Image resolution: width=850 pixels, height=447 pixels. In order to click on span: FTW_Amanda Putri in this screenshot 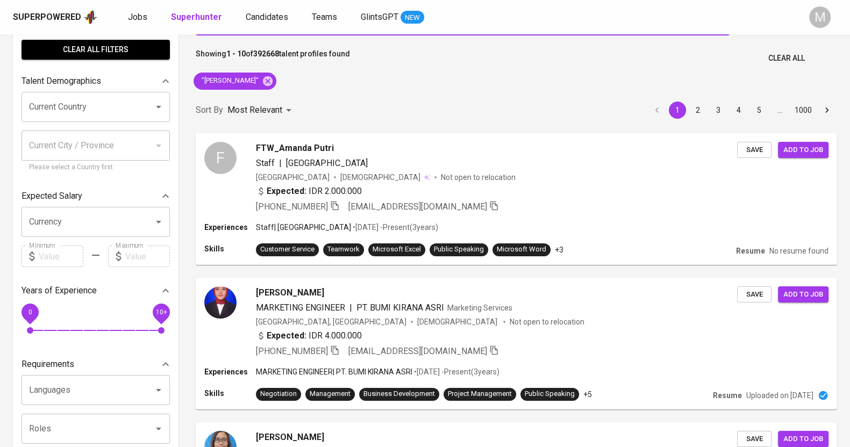, I will do `click(294, 148)`.